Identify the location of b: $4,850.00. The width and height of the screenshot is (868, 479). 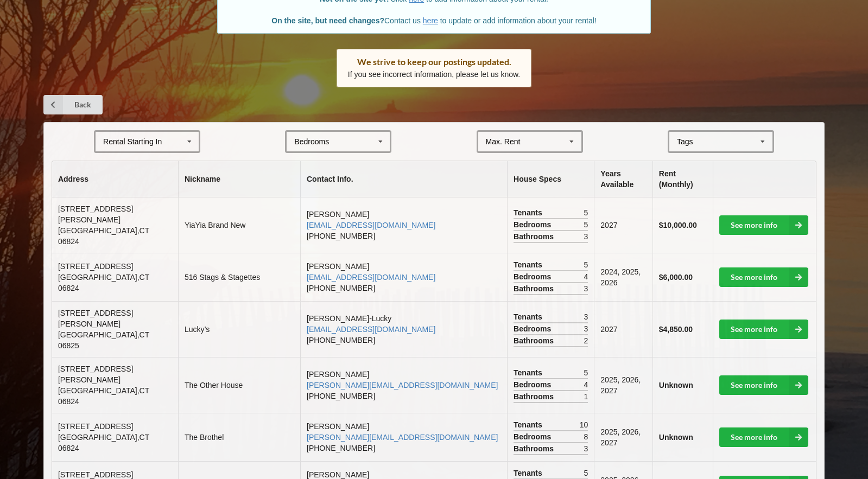
(676, 330).